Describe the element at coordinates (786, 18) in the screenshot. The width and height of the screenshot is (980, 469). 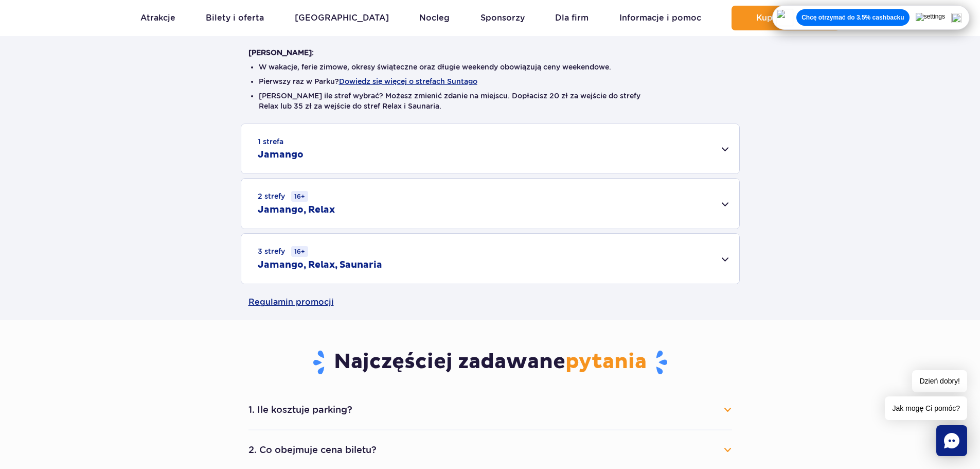
I see `button: Kup teraz` at that location.